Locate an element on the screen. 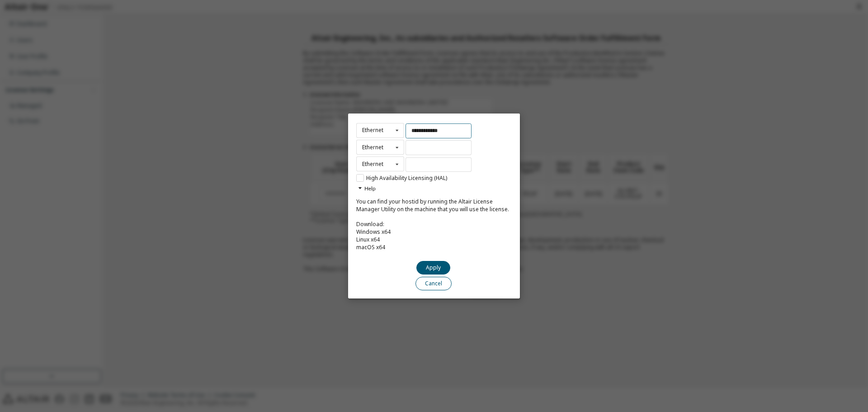  label: High Availability Licensing (HAL) is located at coordinates (402, 178).